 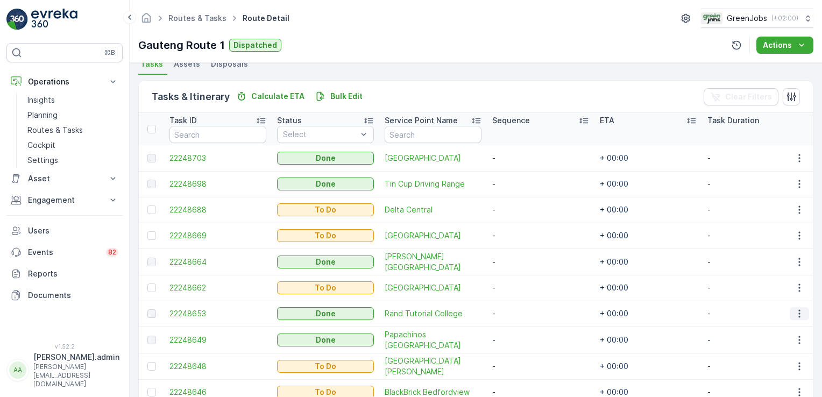 What do you see at coordinates (346, 96) in the screenshot?
I see `p: Bulk Edit` at bounding box center [346, 96].